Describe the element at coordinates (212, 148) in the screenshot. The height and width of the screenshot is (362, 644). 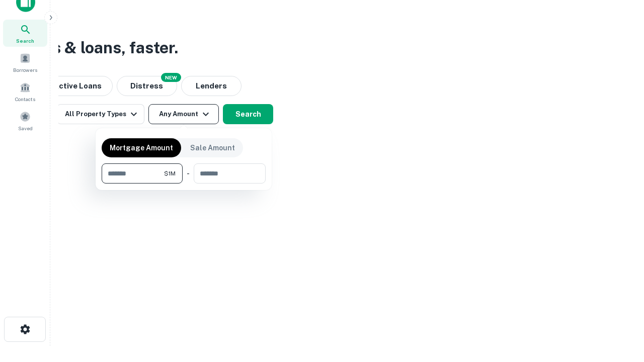
I see `p: Sale Amount` at that location.